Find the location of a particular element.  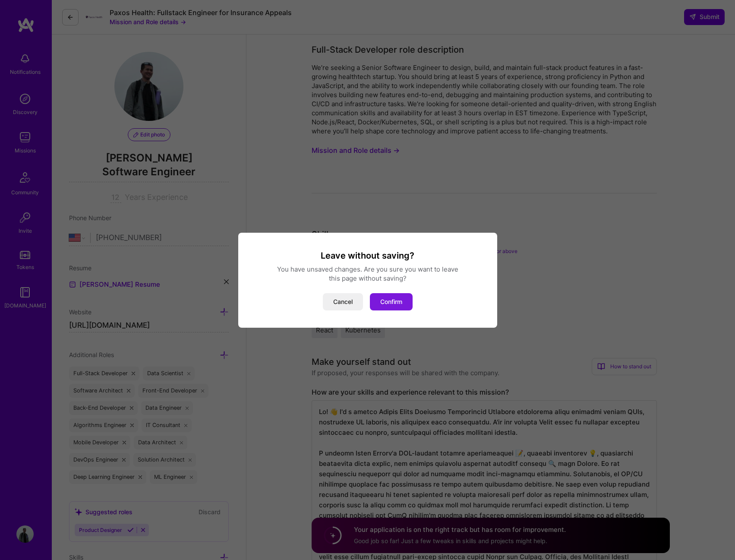

div: modal is located at coordinates (368, 280).